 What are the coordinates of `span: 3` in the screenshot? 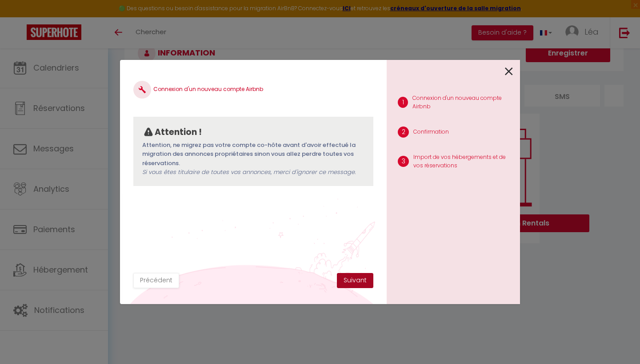 It's located at (403, 161).